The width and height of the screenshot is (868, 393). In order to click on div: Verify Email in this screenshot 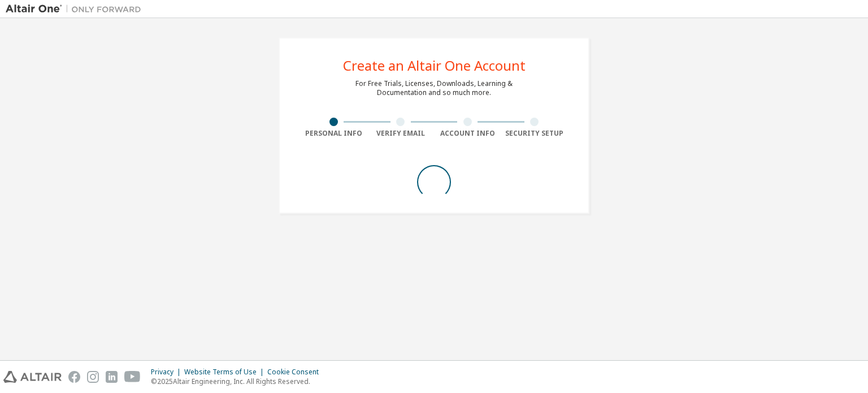, I will do `click(400, 133)`.